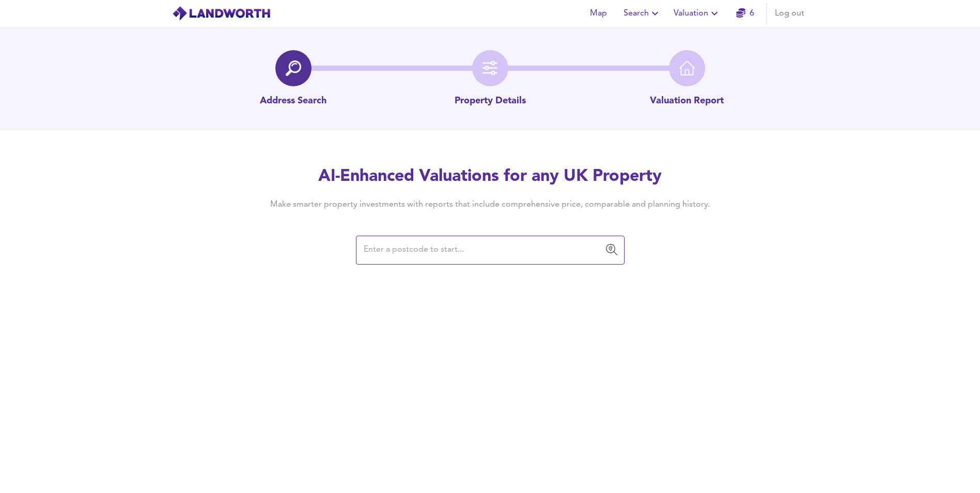 The height and width of the screenshot is (493, 980). I want to click on a: 6, so click(745, 13).